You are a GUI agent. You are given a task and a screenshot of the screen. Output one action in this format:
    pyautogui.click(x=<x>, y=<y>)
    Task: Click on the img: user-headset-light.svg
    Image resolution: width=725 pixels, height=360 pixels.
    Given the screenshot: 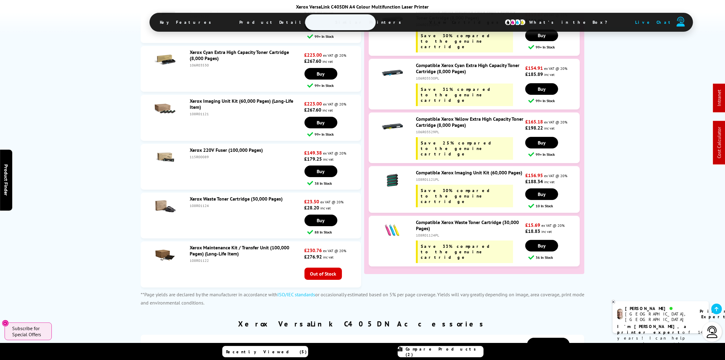 What is the action you would take?
    pyautogui.click(x=713, y=332)
    